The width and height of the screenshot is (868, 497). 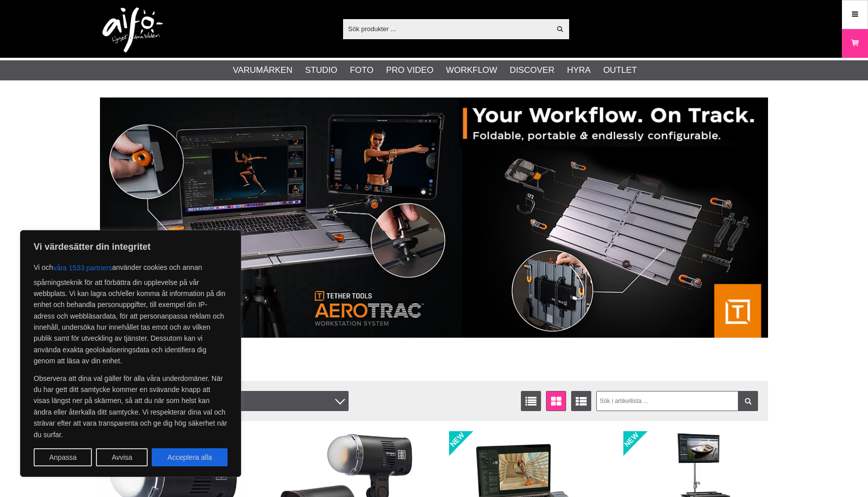 I want to click on input: Sök i artikellista ..., so click(x=677, y=401).